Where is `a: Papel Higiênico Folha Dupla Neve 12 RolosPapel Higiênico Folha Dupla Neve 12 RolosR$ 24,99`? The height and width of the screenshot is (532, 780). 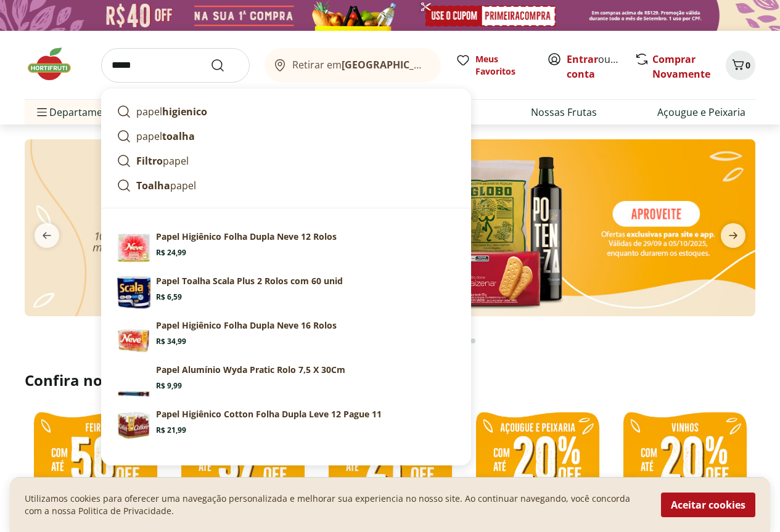 a: Papel Higiênico Folha Dupla Neve 12 RolosPapel Higiênico Folha Dupla Neve 12 RolosR$ 24,99 is located at coordinates (286, 248).